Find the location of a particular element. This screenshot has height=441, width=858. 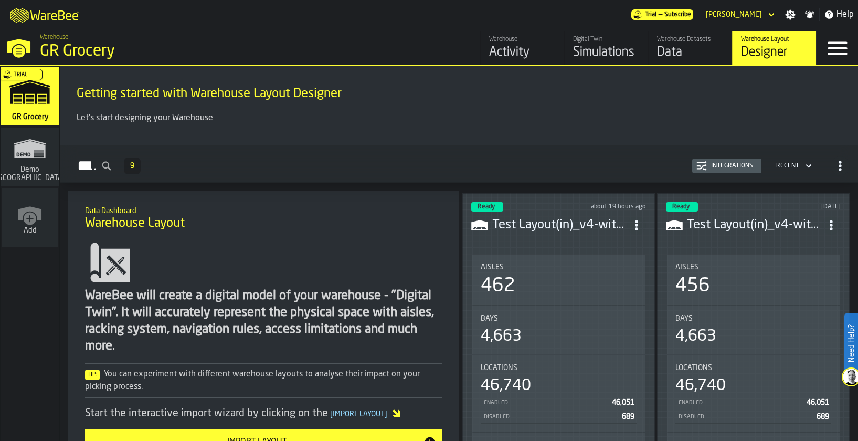

span: Add is located at coordinates (30, 230).